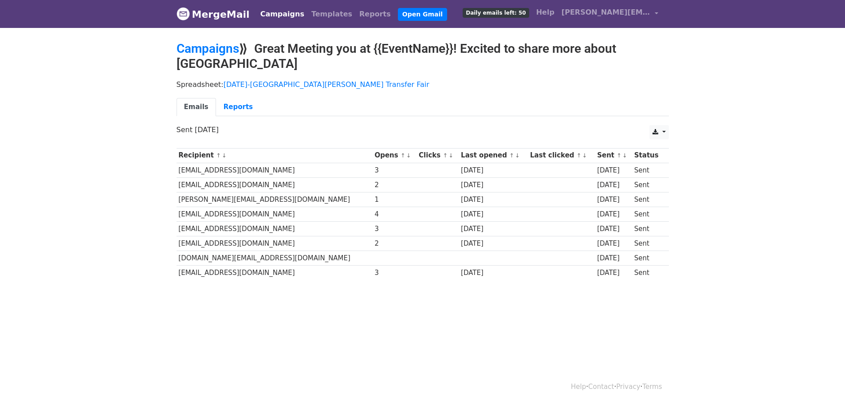  Describe the element at coordinates (648, 155) in the screenshot. I see `th: Status` at that location.